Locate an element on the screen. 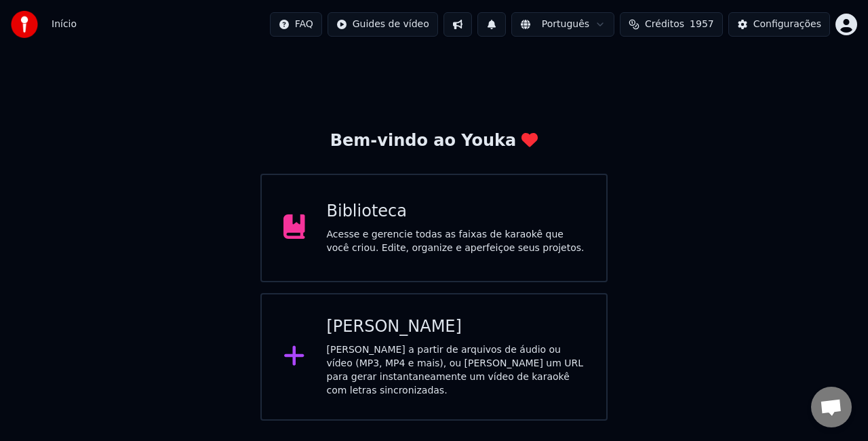 This screenshot has height=441, width=868. div: Acesse e gerencie todas as faixas de karaokê que você criou. Edite, organize e aperfeiçoe seus pr... is located at coordinates (456, 242).